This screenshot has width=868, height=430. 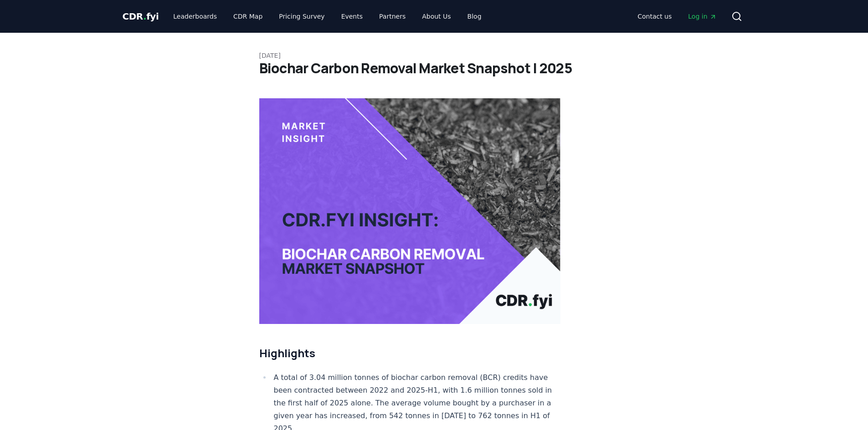 I want to click on span: CDR fyi, so click(x=141, y=16).